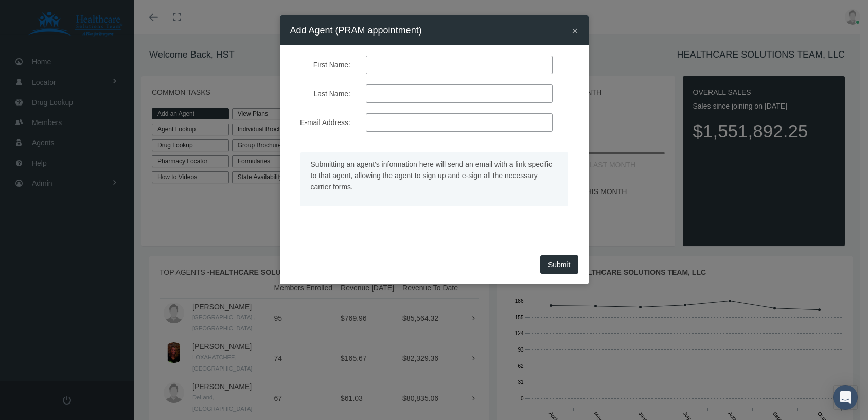  Describe the element at coordinates (846, 397) in the screenshot. I see `div: Open Intercom Messenger` at that location.